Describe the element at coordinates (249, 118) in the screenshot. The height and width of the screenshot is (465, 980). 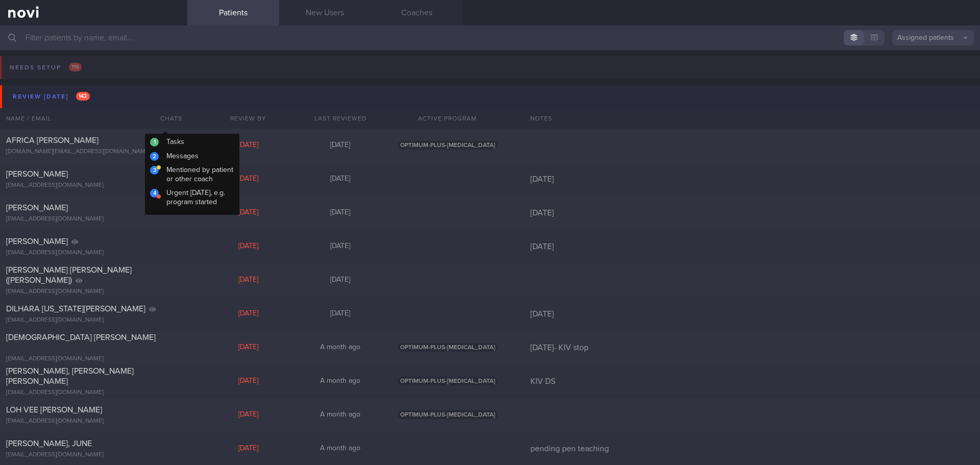
I see `div: Review By` at that location.